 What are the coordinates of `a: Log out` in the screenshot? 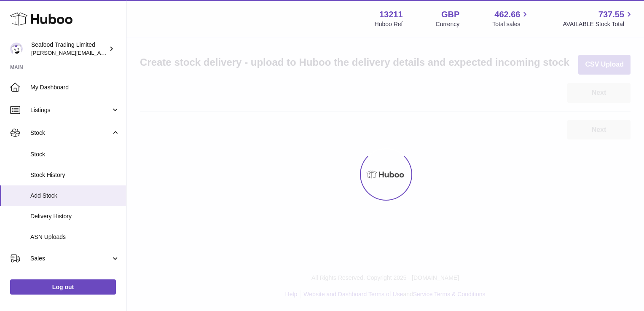 It's located at (63, 287).